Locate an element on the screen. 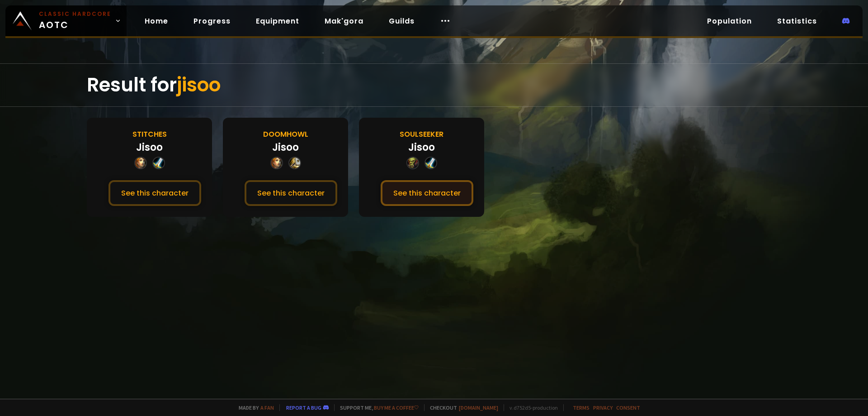 The height and width of the screenshot is (416, 868). div: Stitches is located at coordinates (149, 134).